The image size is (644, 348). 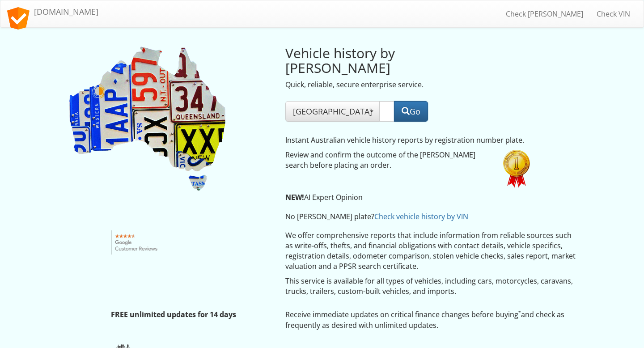 I want to click on p: This service is available for all types of vehicles, including cars, motorcycles, caravans, truck..., so click(x=431, y=286).